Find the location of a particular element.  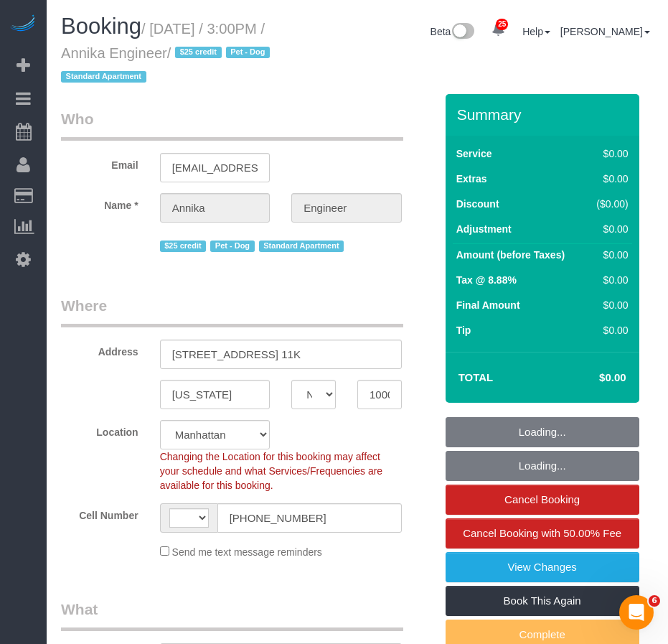

label: Cell Number is located at coordinates (100, 513).